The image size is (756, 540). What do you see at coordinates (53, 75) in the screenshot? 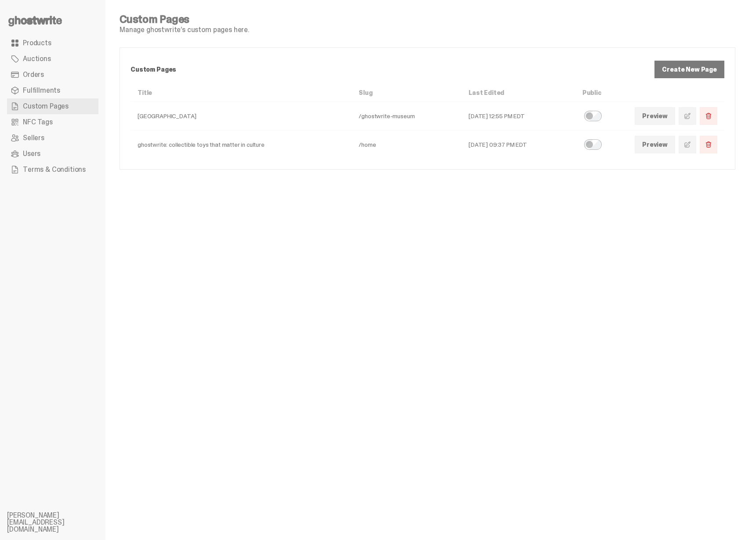
I see `a: Orders` at bounding box center [53, 75].